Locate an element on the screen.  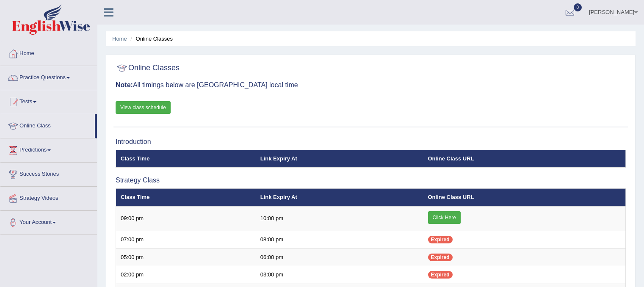
span: 0 is located at coordinates (578, 7).